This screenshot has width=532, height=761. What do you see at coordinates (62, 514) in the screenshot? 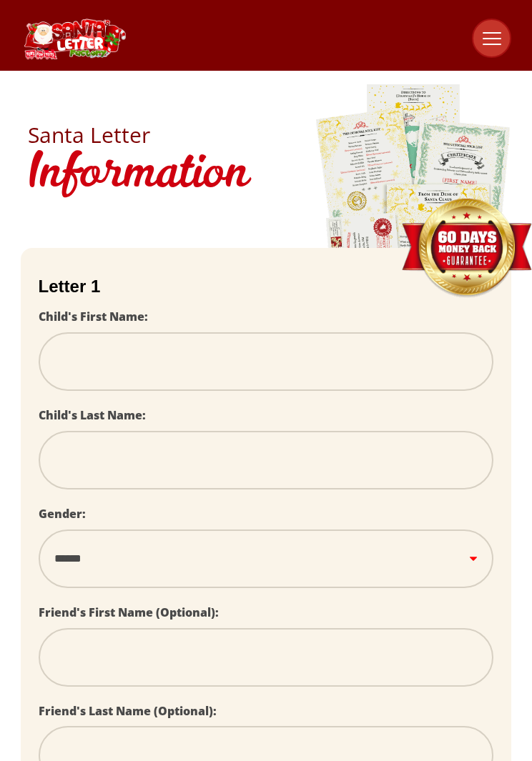
I see `label: Gender:` at bounding box center [62, 514].